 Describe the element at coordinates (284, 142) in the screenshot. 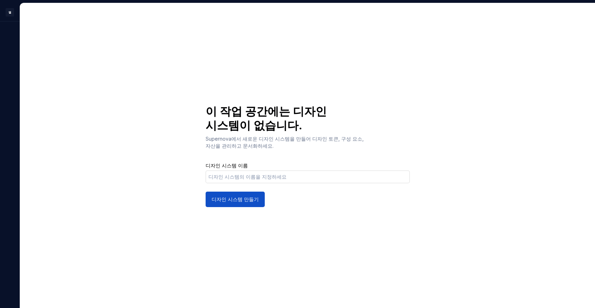

I see `font: Supernova에서 새로운 디자인 시스템을 만들어 디자인 토큰, 구성 요소, 자산을 관리하고 문서화하세요.` at that location.